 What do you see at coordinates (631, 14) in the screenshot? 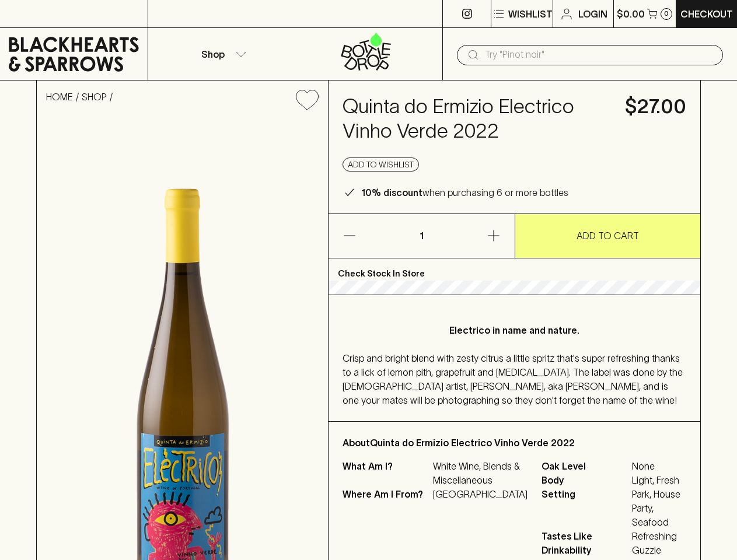
I see `p: $0.00` at bounding box center [631, 14].